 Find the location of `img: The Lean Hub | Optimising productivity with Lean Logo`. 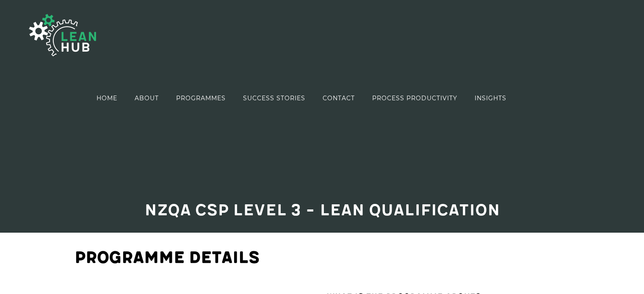

img: The Lean Hub | Optimising productivity with Lean Logo is located at coordinates (63, 35).